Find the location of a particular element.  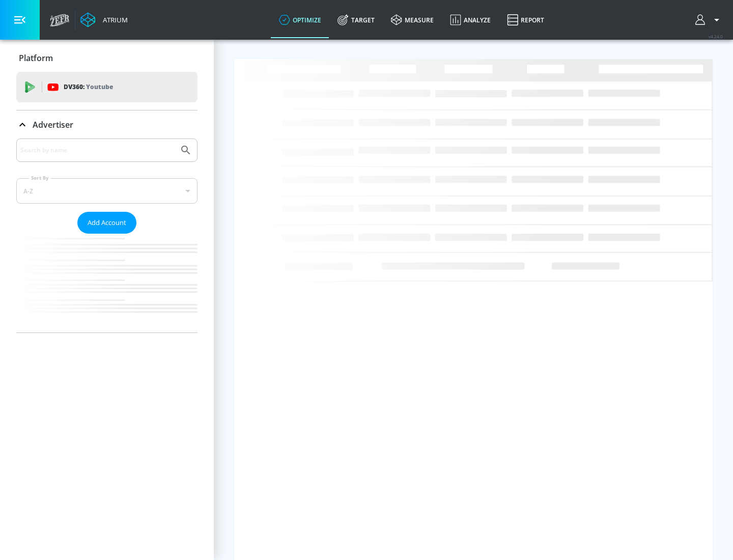

a: Atrium is located at coordinates (104, 20).